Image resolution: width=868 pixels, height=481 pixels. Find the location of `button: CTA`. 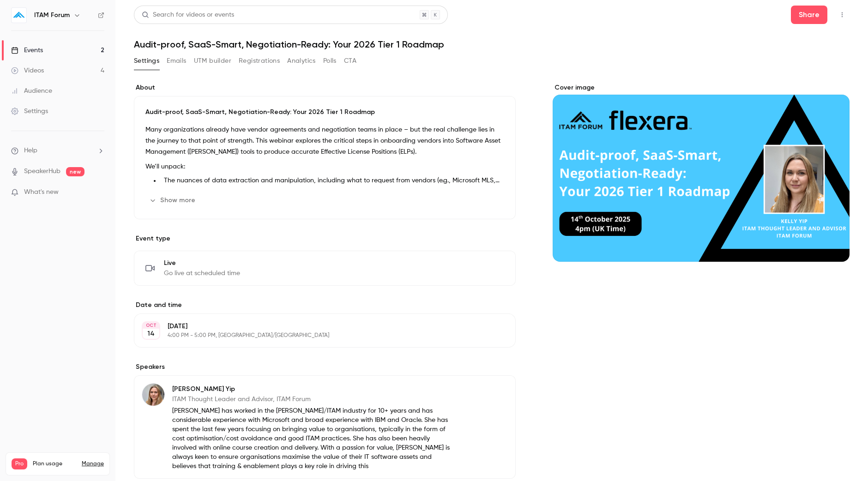

button: CTA is located at coordinates (350, 61).